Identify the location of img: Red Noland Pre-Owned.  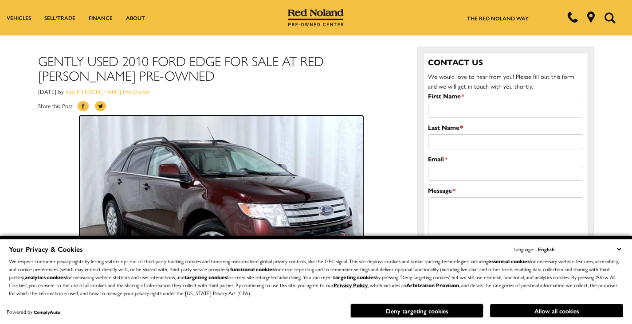
(316, 18).